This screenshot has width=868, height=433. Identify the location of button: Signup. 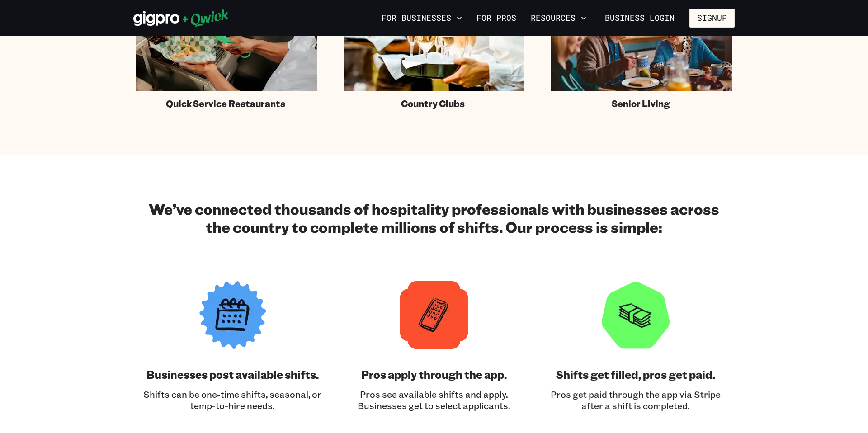
(712, 18).